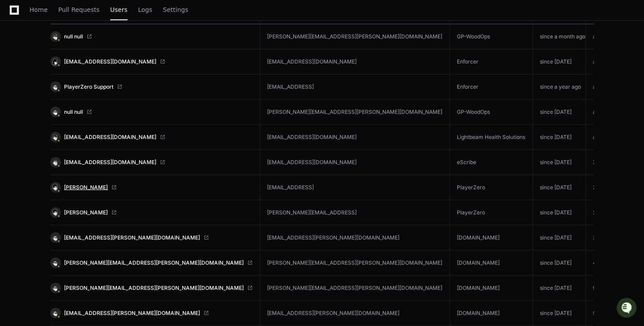  I want to click on img: PlayerZero, so click(18, 18).